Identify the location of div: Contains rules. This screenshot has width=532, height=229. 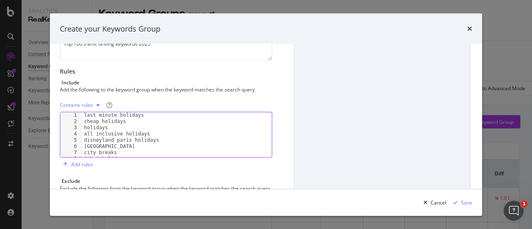
(76, 106).